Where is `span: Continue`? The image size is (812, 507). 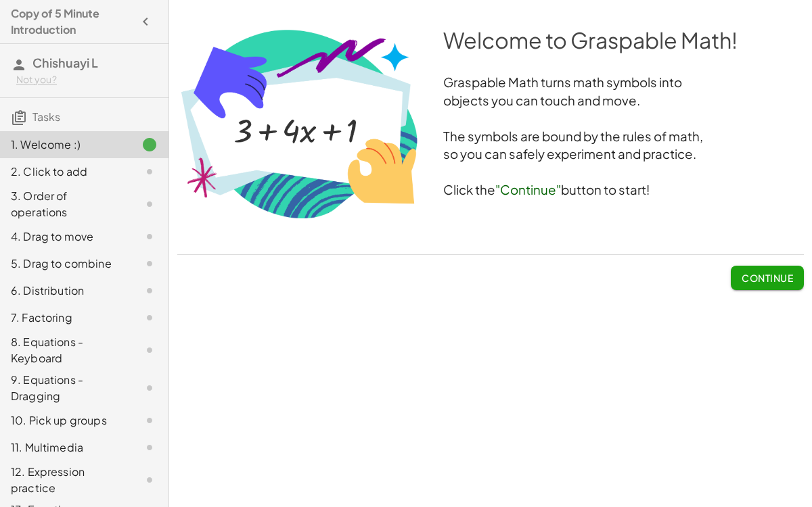 span: Continue is located at coordinates (767, 278).